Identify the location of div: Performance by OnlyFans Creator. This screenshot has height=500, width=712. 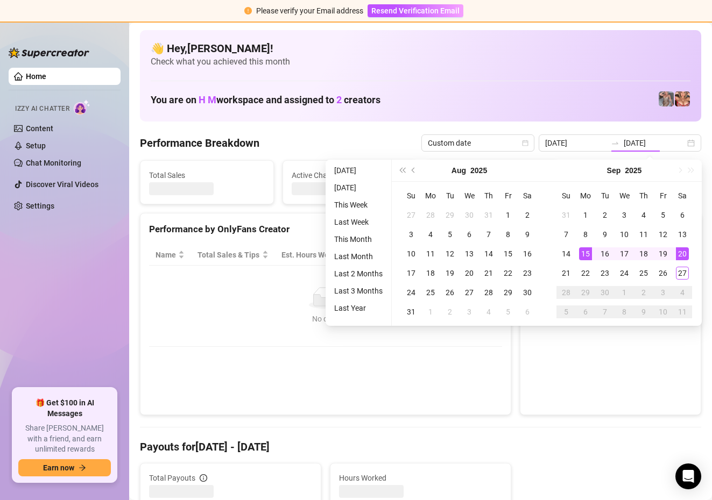
(326, 229).